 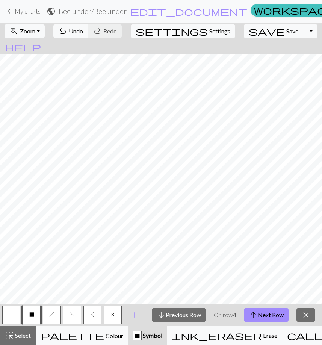 I want to click on button: Erase, so click(x=224, y=336).